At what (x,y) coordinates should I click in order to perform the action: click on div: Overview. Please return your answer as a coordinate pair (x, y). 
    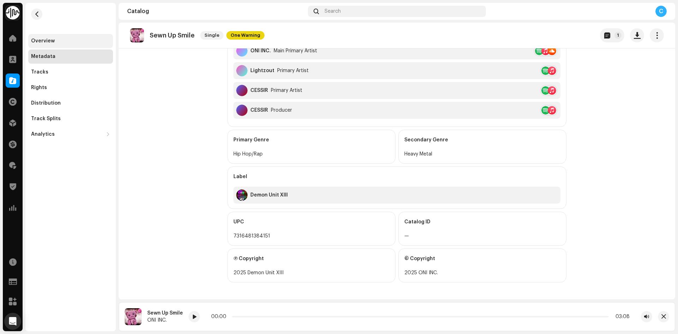
    Looking at the image, I should click on (43, 41).